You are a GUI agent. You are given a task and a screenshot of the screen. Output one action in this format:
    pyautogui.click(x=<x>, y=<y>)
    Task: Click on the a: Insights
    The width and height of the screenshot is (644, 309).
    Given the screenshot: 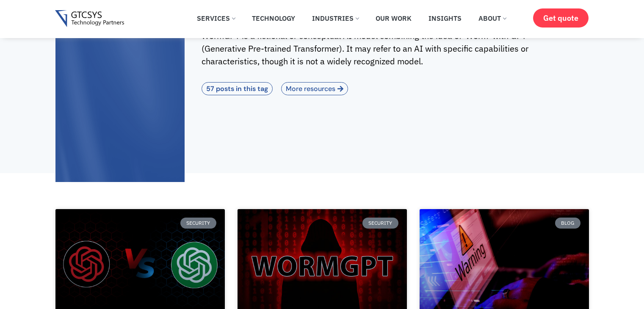 What is the action you would take?
    pyautogui.click(x=445, y=18)
    